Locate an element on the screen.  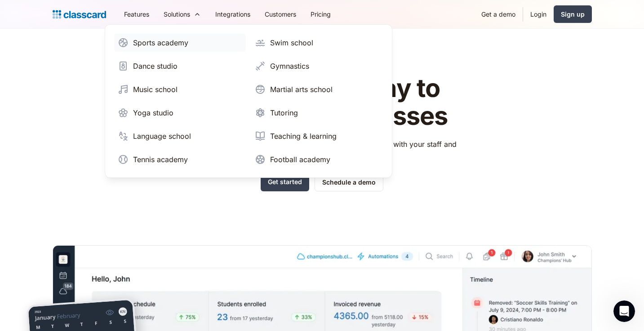
a: Language school is located at coordinates (180, 136).